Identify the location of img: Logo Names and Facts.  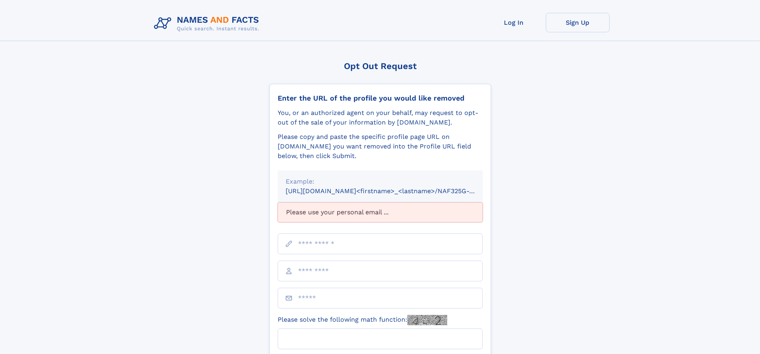
(208, 24).